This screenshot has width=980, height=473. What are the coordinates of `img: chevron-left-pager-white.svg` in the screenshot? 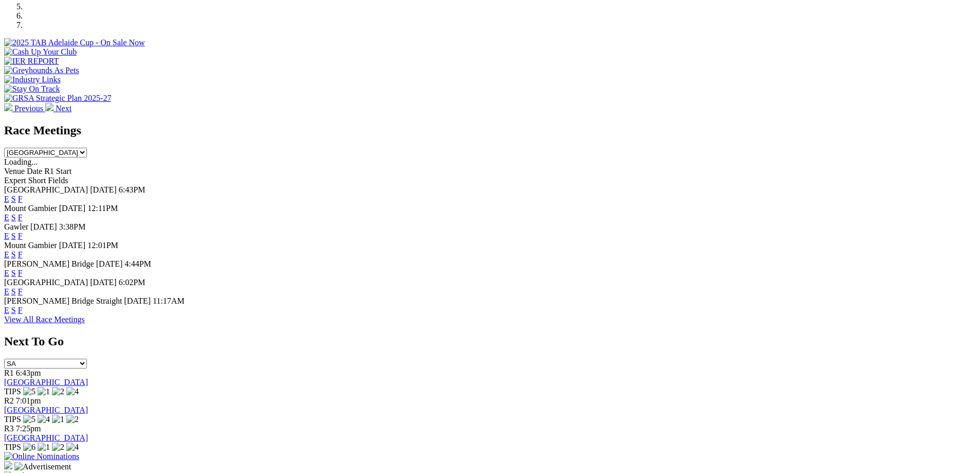 It's located at (8, 107).